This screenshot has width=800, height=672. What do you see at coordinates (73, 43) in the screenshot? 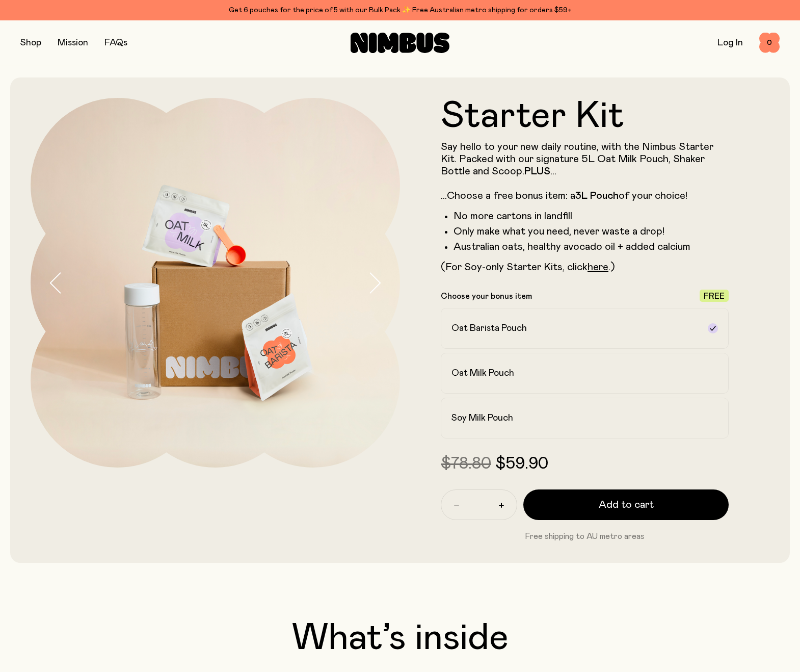
I see `a: Mission` at bounding box center [73, 43].